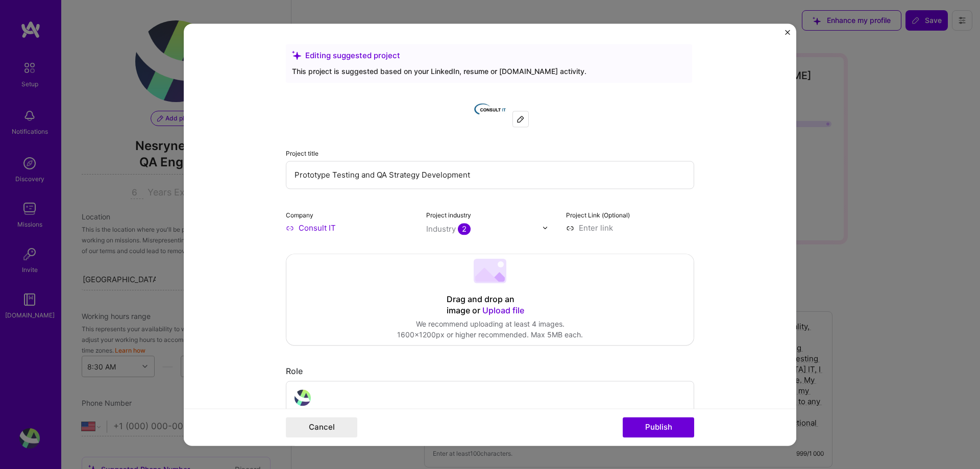  Describe the element at coordinates (598, 215) in the screenshot. I see `label: Project Link (Optional)` at that location.